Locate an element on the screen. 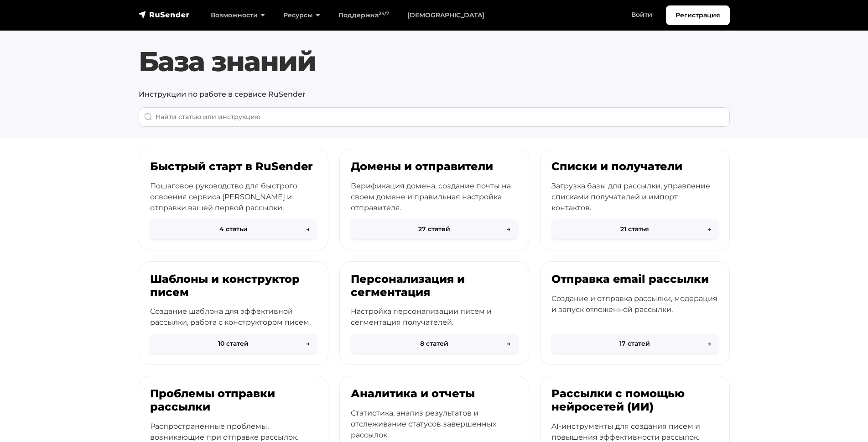 This screenshot has height=442, width=868. p: Создание и отправка рассылки, модерация и запуск отложенной рассылки. is located at coordinates (635, 304).